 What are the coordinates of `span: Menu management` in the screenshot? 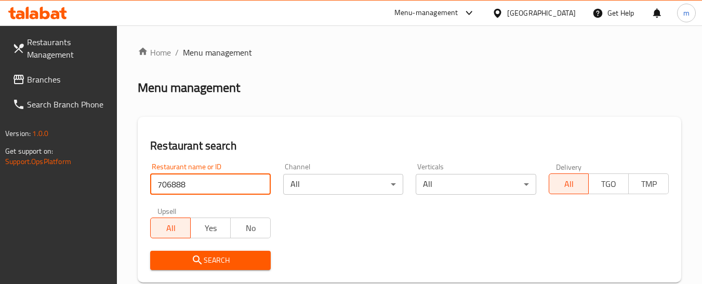 It's located at (217, 52).